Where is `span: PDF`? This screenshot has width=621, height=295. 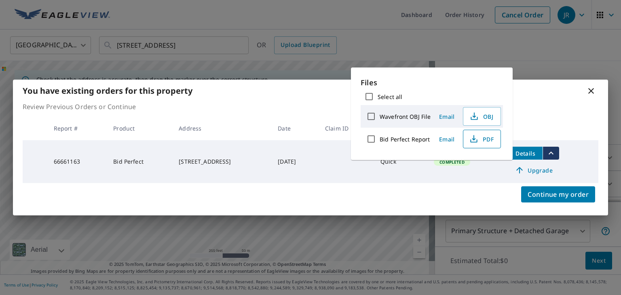
span: PDF is located at coordinates (481, 139).